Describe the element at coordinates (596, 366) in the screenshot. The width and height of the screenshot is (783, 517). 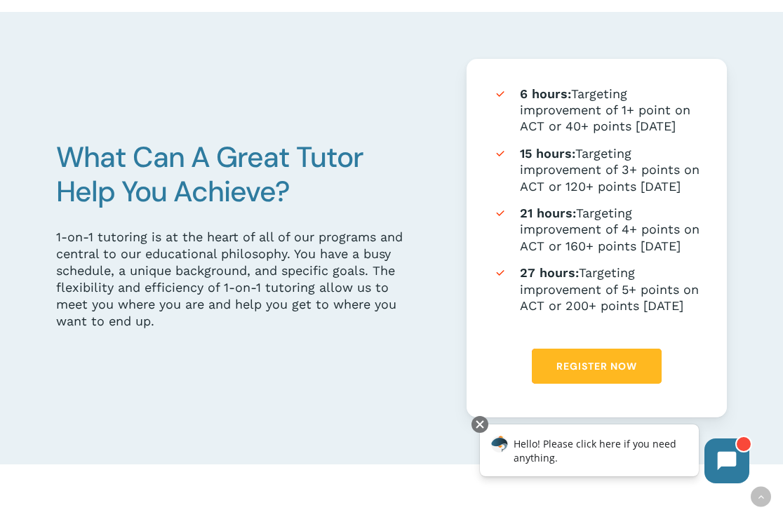
I see `span: Register Now` at that location.